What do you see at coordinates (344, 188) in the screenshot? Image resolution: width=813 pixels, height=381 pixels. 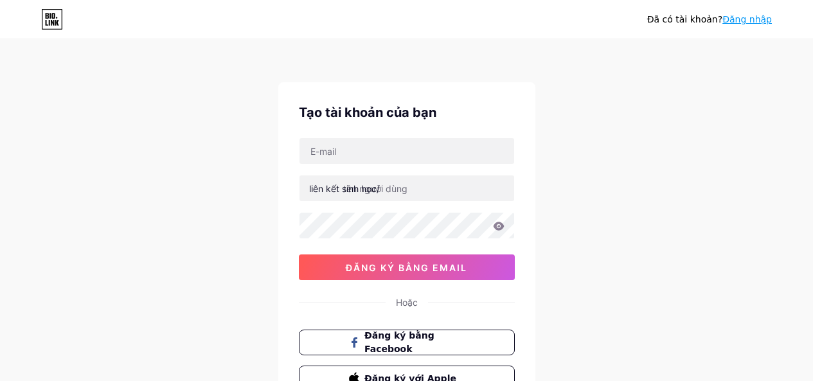 I see `font: liên kết sinh học/` at bounding box center [344, 188].